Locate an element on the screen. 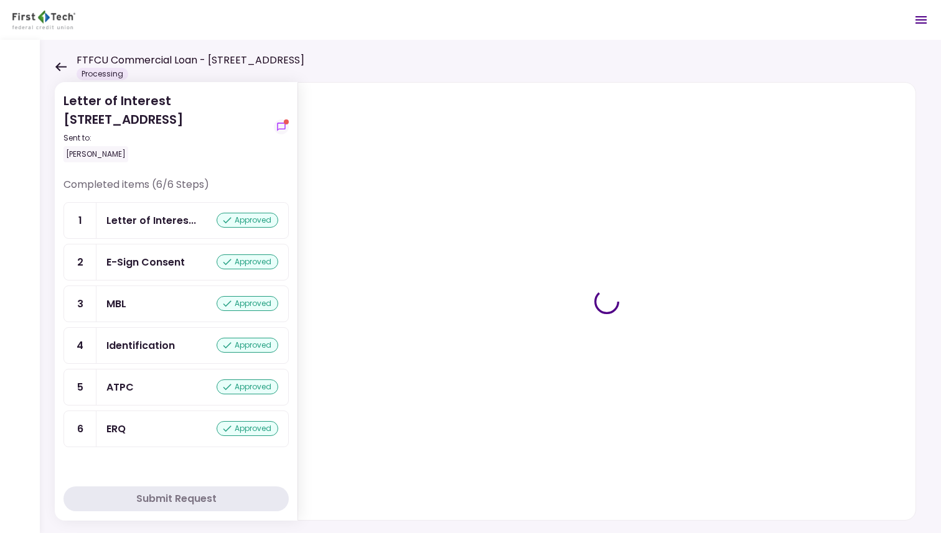 The width and height of the screenshot is (941, 533). div: Processing is located at coordinates (102, 74).